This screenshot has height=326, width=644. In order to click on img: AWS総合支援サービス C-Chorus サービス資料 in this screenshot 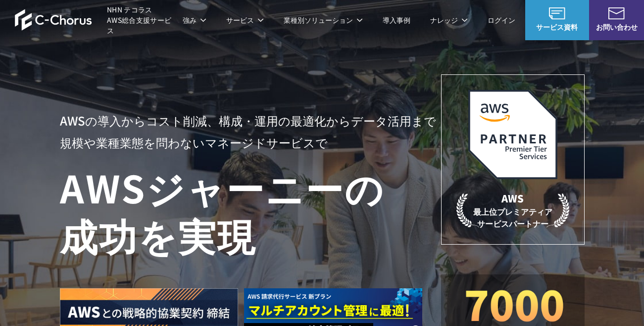, I will do `click(557, 13)`.